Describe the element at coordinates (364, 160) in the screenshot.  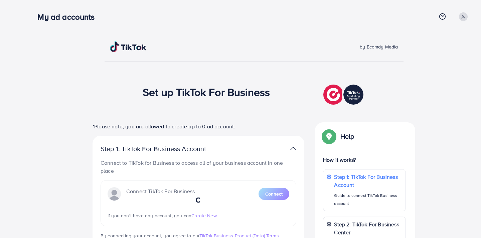
I see `p: How it works?` at that location.